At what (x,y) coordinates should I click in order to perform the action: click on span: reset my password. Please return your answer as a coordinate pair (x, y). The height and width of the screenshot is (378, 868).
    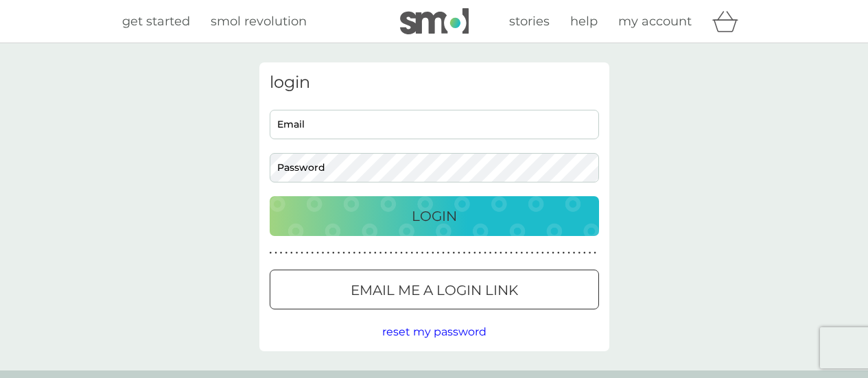
    Looking at the image, I should click on (434, 332).